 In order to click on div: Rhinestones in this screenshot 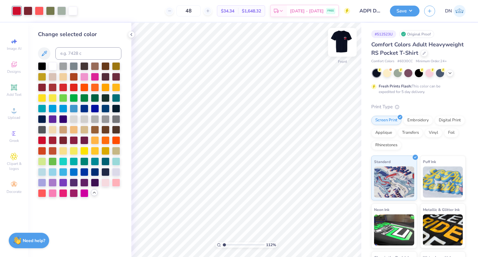, I will do `click(386, 145)`.